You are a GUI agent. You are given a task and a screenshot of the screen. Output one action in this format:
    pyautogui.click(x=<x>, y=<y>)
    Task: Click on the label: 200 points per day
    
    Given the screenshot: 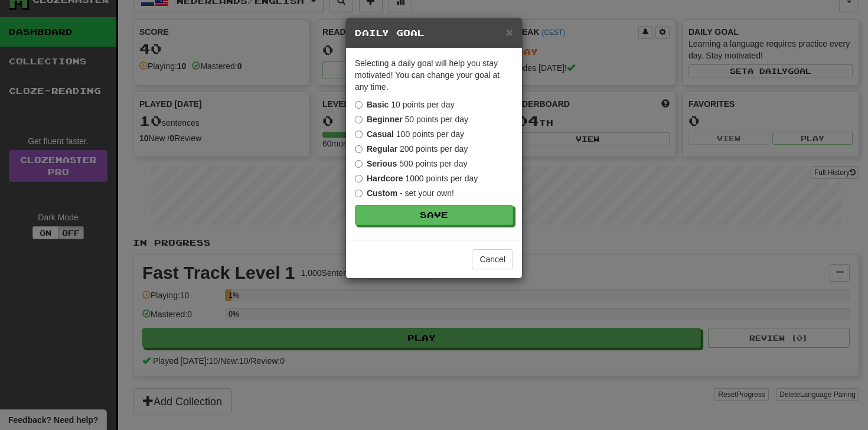 What is the action you would take?
    pyautogui.click(x=411, y=149)
    